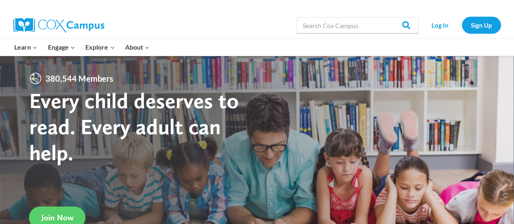 The width and height of the screenshot is (514, 224). I want to click on a: Log In, so click(440, 25).